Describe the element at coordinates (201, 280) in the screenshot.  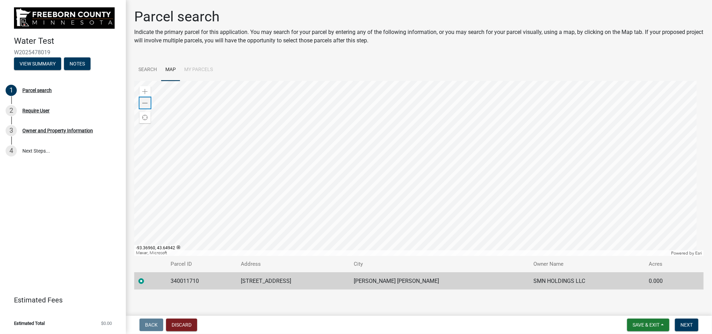
I see `td: 340011710` at that location.